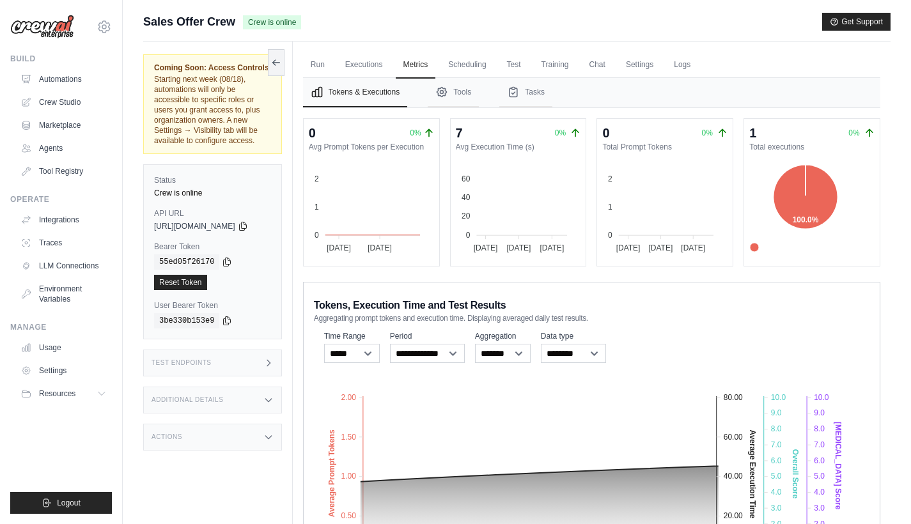  What do you see at coordinates (63, 348) in the screenshot?
I see `a: Usage` at bounding box center [63, 348].